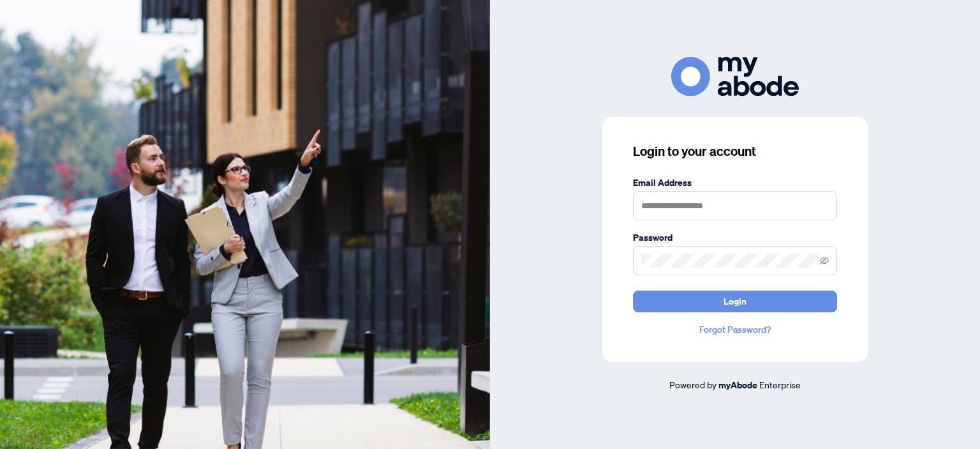  What do you see at coordinates (736, 76) in the screenshot?
I see `img: ma-logo` at bounding box center [736, 76].